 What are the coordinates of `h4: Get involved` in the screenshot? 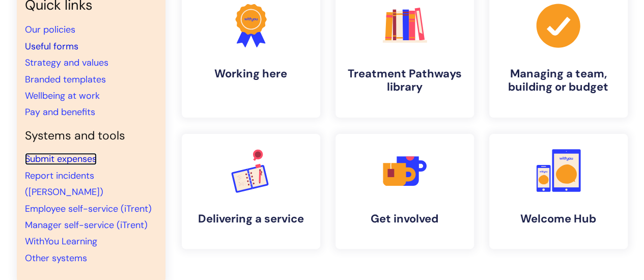 It's located at (405, 219).